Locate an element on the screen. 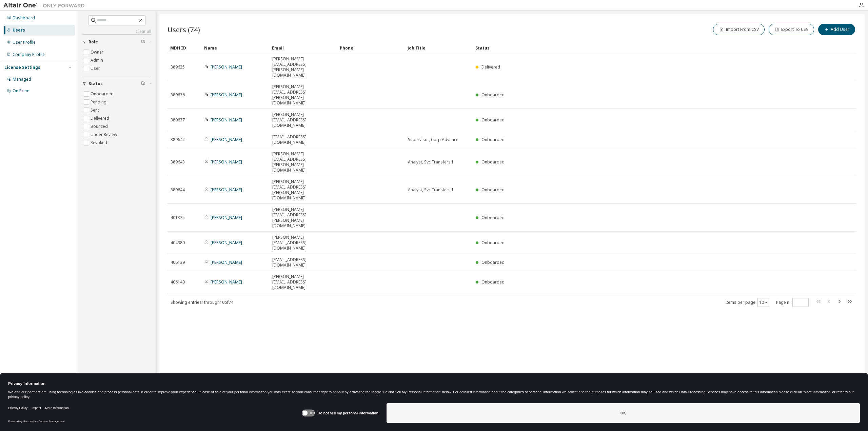 The image size is (868, 431). span: 389636 is located at coordinates (178, 95).